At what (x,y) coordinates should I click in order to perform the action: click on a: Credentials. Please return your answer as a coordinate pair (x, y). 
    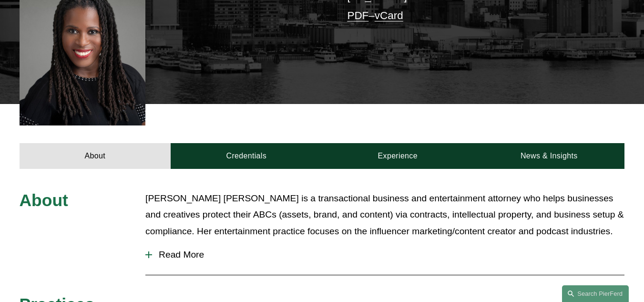
    Looking at the image, I should click on (246, 156).